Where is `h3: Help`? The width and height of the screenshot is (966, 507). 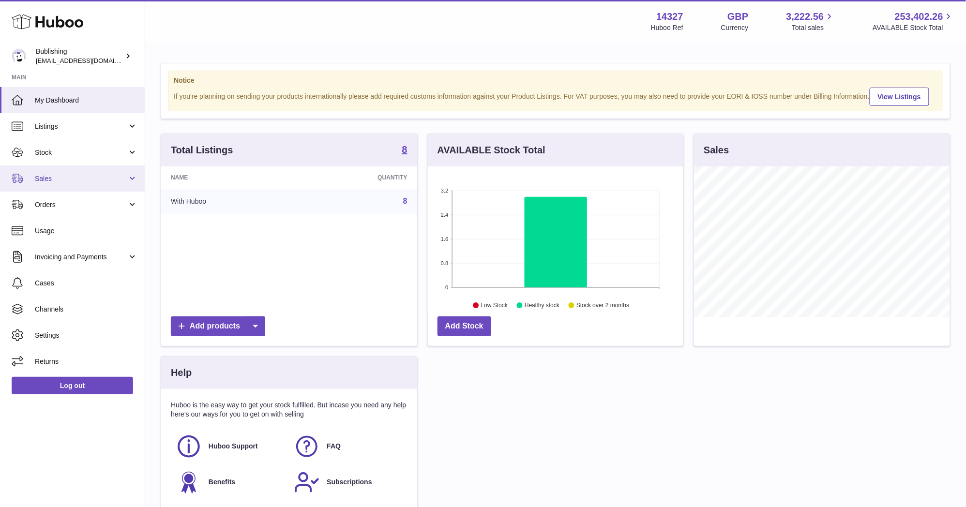
h3: Help is located at coordinates (181, 373).